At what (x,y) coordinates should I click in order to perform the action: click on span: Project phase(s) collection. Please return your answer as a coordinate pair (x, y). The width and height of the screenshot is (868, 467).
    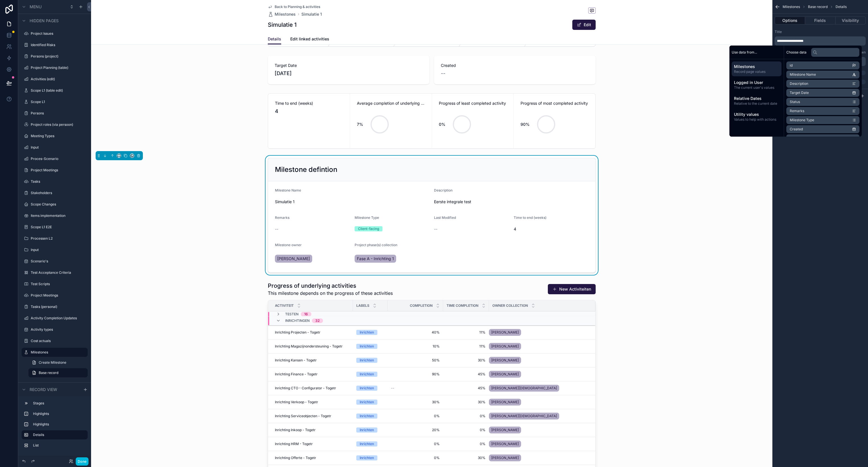
    Looking at the image, I should click on (376, 245).